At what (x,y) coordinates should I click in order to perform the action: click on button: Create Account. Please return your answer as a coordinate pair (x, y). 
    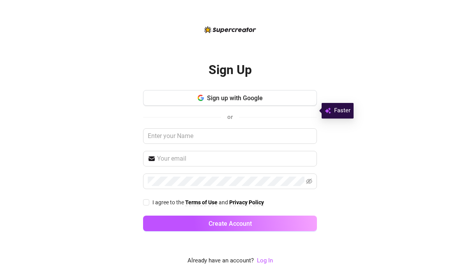
    Looking at the image, I should click on (230, 224).